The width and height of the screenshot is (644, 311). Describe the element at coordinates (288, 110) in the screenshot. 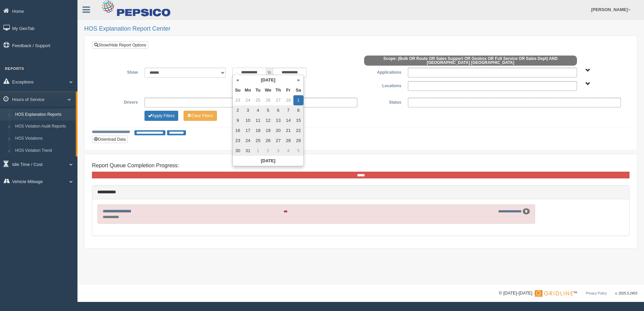

I see `td: 7` at that location.